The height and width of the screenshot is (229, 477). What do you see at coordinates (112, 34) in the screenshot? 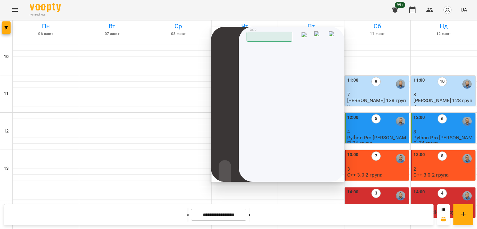
I see `h6: 07 жовт` at bounding box center [112, 34].